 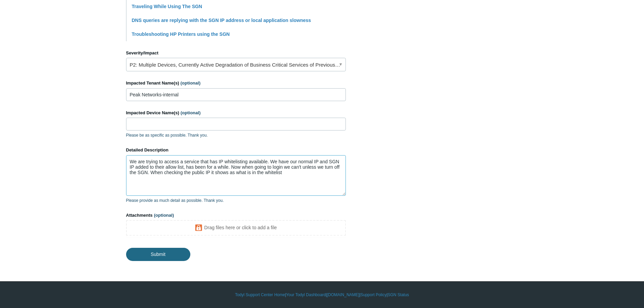 What do you see at coordinates (158, 254) in the screenshot?
I see `input: Submit` at bounding box center [158, 254].